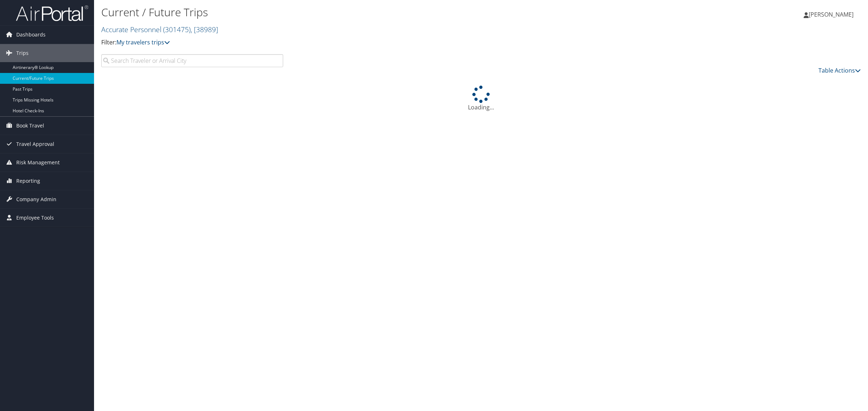 This screenshot has width=868, height=411. What do you see at coordinates (30, 126) in the screenshot?
I see `span: Book Travel` at bounding box center [30, 126].